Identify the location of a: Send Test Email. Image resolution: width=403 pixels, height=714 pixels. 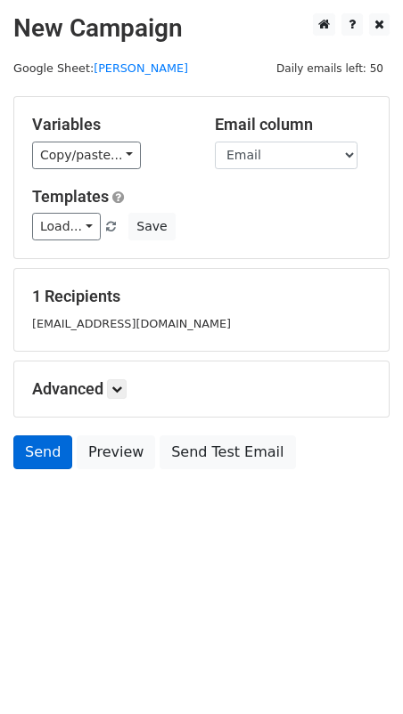
(227, 452).